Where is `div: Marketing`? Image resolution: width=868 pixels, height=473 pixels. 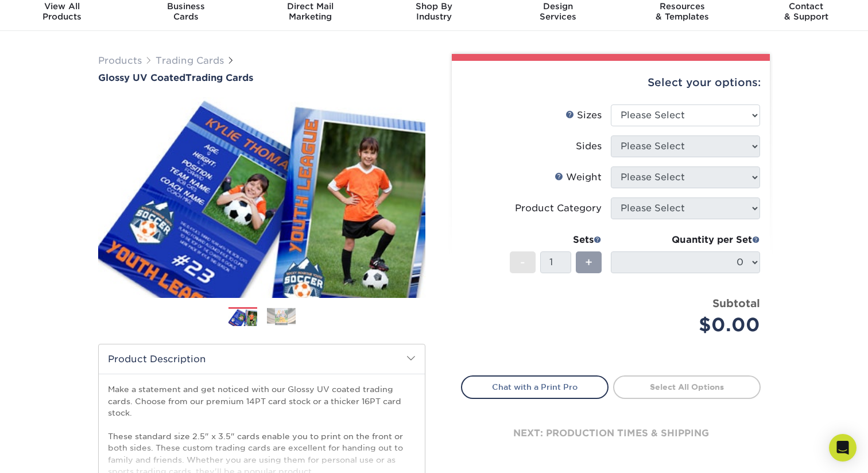 div: Marketing is located at coordinates (310, 12).